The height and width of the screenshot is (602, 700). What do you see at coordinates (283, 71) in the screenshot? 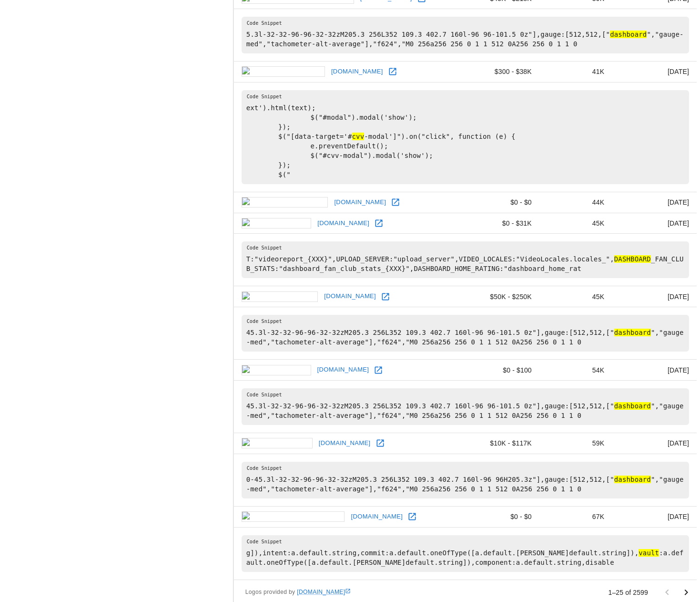
I see `img: alligator.com icon` at bounding box center [283, 71].